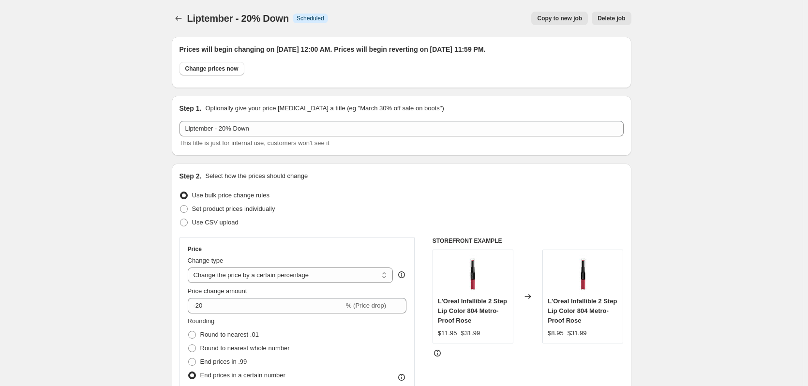 This screenshot has height=386, width=808. I want to click on div: $11.95, so click(448, 333).